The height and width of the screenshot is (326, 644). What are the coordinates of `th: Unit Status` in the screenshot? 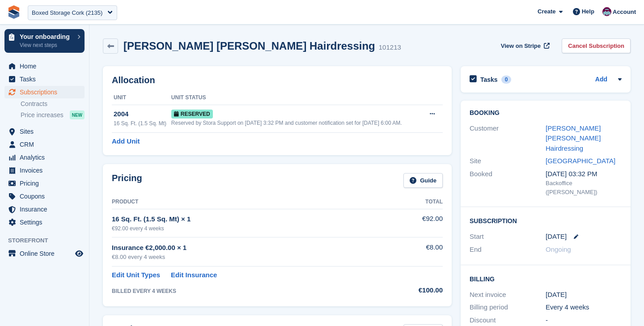 It's located at (297, 98).